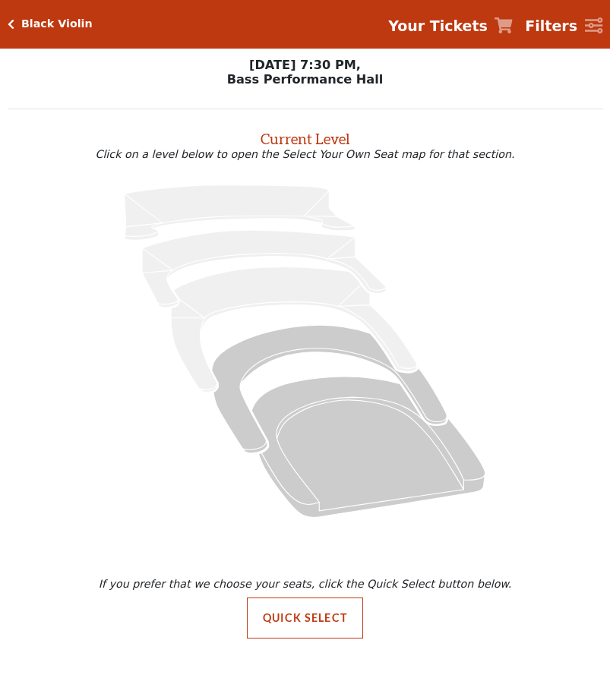 This screenshot has height=700, width=610. What do you see at coordinates (11, 24) in the screenshot?
I see `a: Click here to go back to filters` at bounding box center [11, 24].